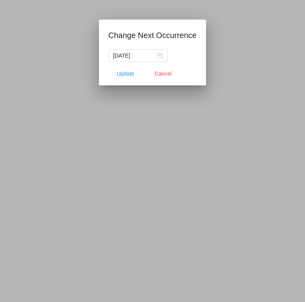 The height and width of the screenshot is (302, 305). I want to click on input: Select date, so click(134, 56).